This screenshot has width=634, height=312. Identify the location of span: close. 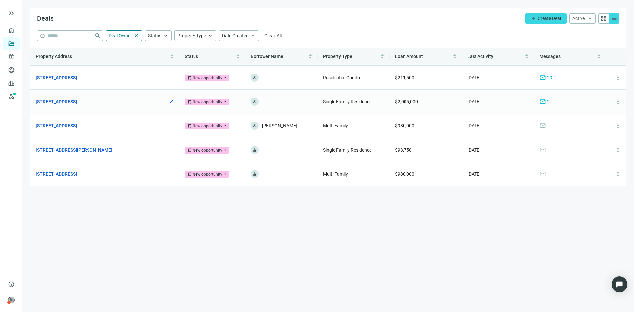
(136, 36).